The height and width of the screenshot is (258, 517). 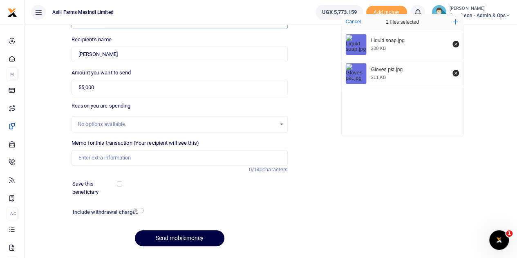 What do you see at coordinates (410, 70) in the screenshot?
I see `div: Gloves pkt.jpg` at bounding box center [410, 70].